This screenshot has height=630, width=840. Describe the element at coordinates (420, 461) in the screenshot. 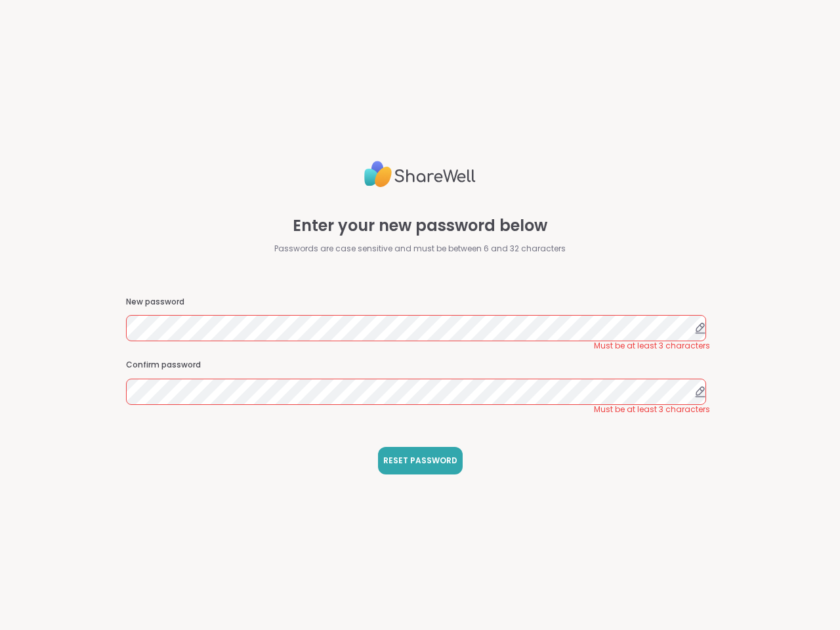

I see `span: RESET PASSWORD` at that location.